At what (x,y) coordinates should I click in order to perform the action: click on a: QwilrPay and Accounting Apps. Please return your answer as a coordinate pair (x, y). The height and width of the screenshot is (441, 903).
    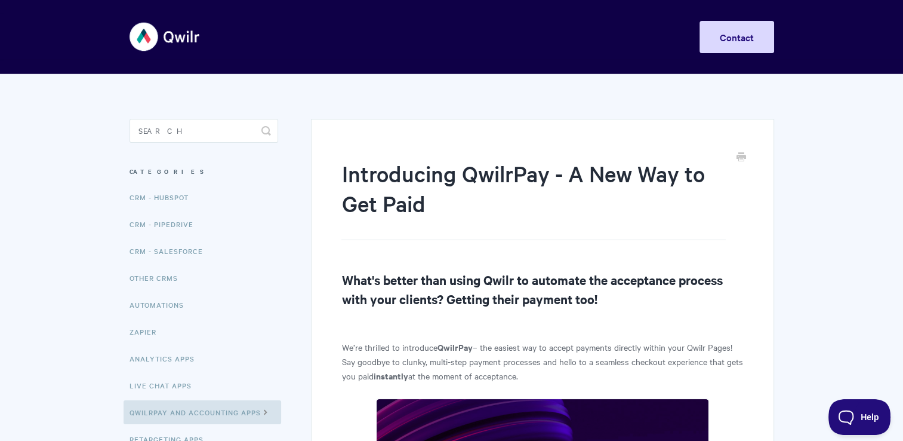
    Looking at the image, I should click on (202, 412).